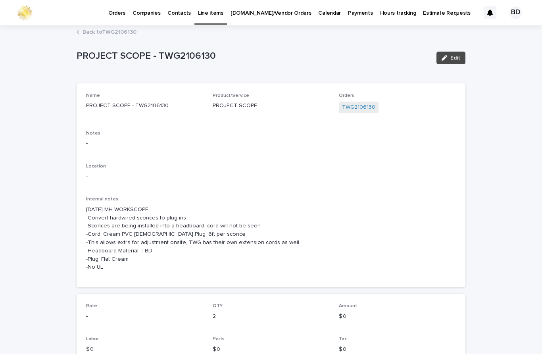 The width and height of the screenshot is (542, 354). I want to click on img: 0ffKfDbyRa2Iv8hnaAqg, so click(25, 13).